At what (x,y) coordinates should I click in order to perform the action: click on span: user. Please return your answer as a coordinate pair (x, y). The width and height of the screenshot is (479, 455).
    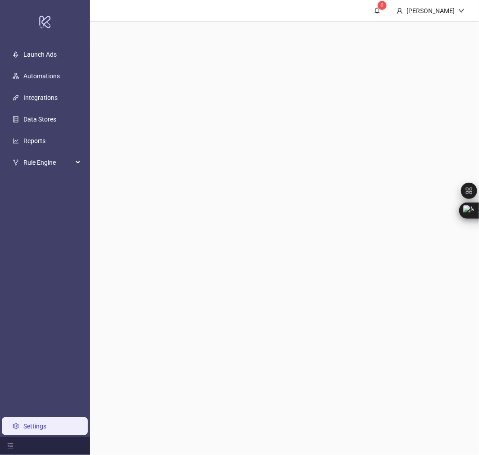
    Looking at the image, I should click on (399, 11).